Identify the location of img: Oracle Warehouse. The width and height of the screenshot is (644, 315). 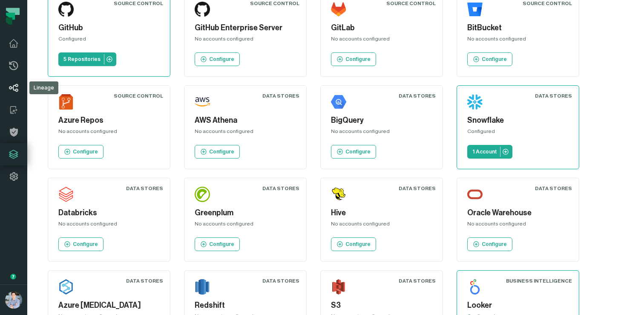
(475, 195).